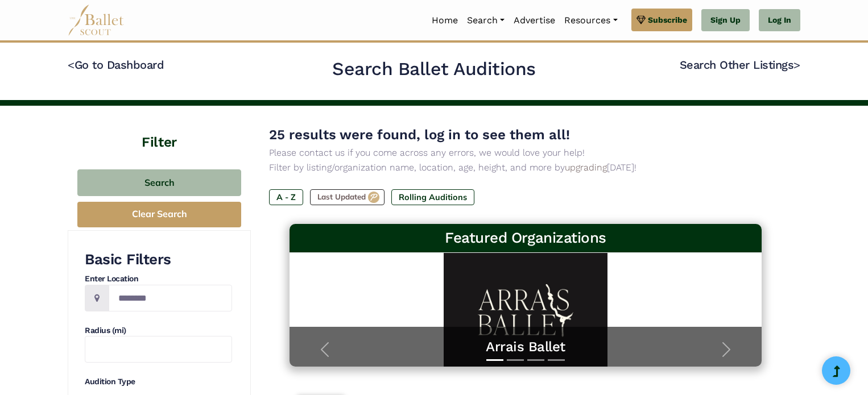 This screenshot has width=868, height=395. I want to click on label: A - Z, so click(286, 197).